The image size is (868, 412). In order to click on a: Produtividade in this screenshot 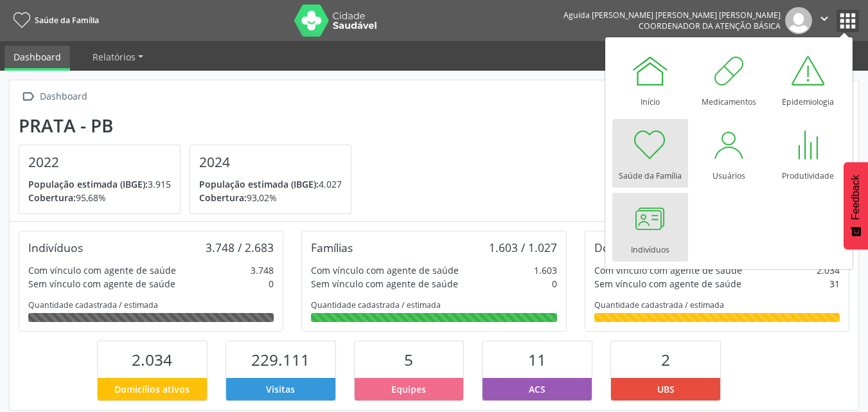, I will do `click(808, 153)`.